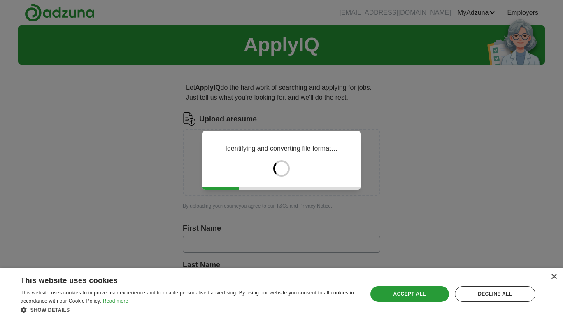  I want to click on div: This website uses cookies, so click(179, 279).